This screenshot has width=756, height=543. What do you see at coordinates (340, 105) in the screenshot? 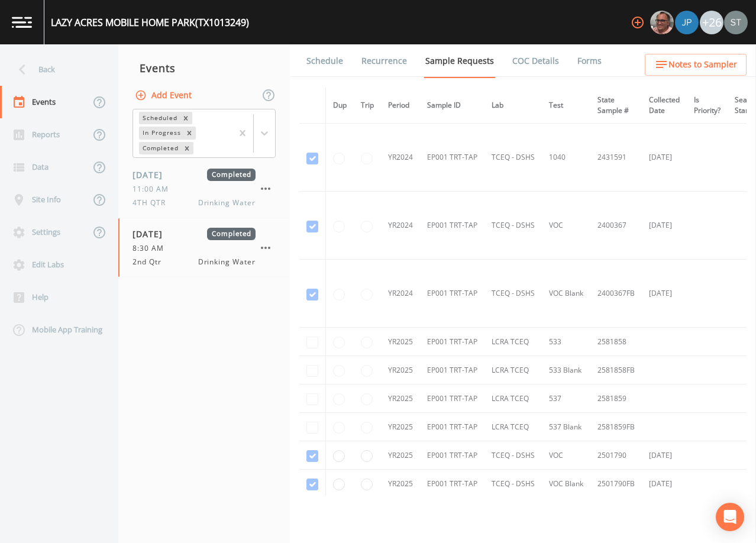
I see `th: Dup` at bounding box center [340, 105].